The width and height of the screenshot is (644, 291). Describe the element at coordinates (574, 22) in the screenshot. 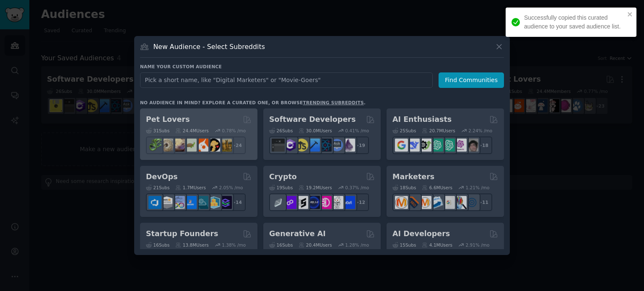

I see `div: Successfully copied this curated audience to your saved audience list.` at that location.